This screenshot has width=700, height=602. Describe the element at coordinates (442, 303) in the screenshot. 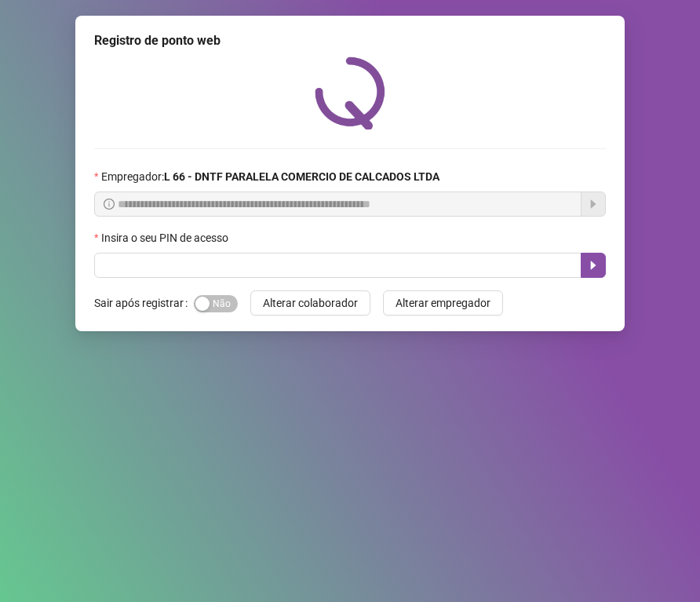

I see `span: Alterar empregador` at that location.